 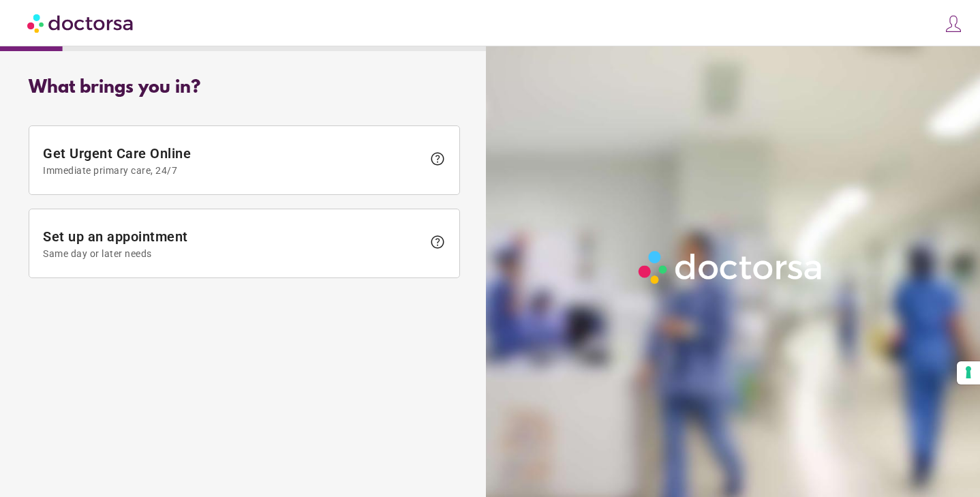 What do you see at coordinates (233, 243) in the screenshot?
I see `span: Set up an appointment` at bounding box center [233, 243].